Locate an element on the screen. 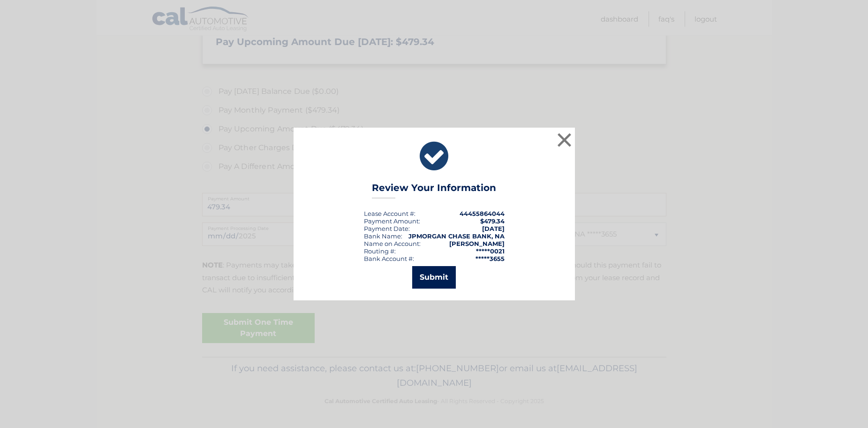  button: Submit is located at coordinates (433, 277).